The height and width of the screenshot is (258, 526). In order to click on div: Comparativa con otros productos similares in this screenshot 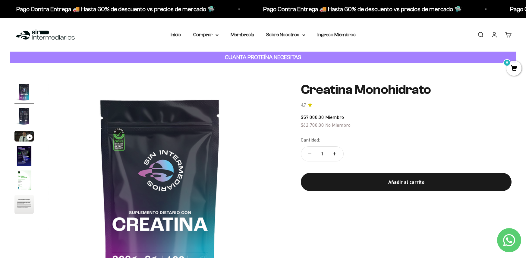, I will do `click(66, 84)`.